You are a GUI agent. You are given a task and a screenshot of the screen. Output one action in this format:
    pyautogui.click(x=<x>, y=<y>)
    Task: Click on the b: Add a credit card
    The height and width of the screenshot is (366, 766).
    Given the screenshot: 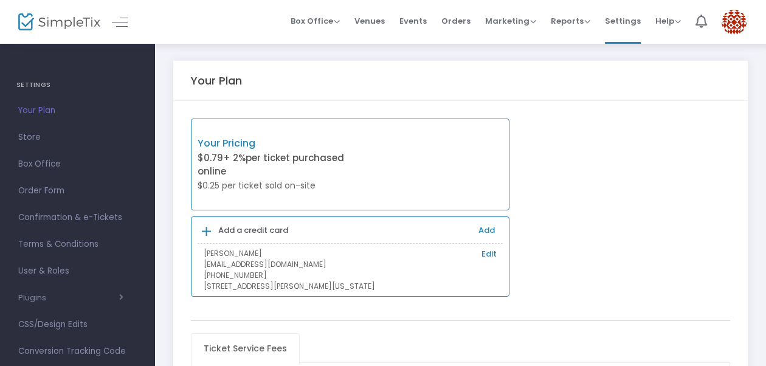 What is the action you would take?
    pyautogui.click(x=253, y=230)
    